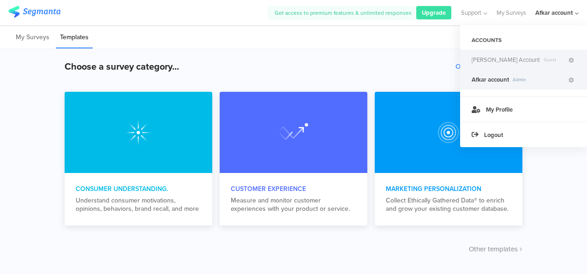 The height and width of the screenshot is (274, 587). What do you see at coordinates (493, 135) in the screenshot?
I see `span: Logout` at bounding box center [493, 135].